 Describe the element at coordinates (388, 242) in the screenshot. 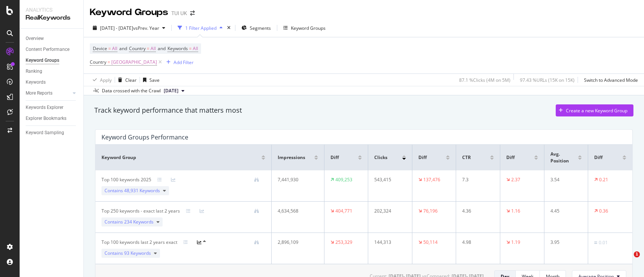

I see `div: 144,313` at that location.